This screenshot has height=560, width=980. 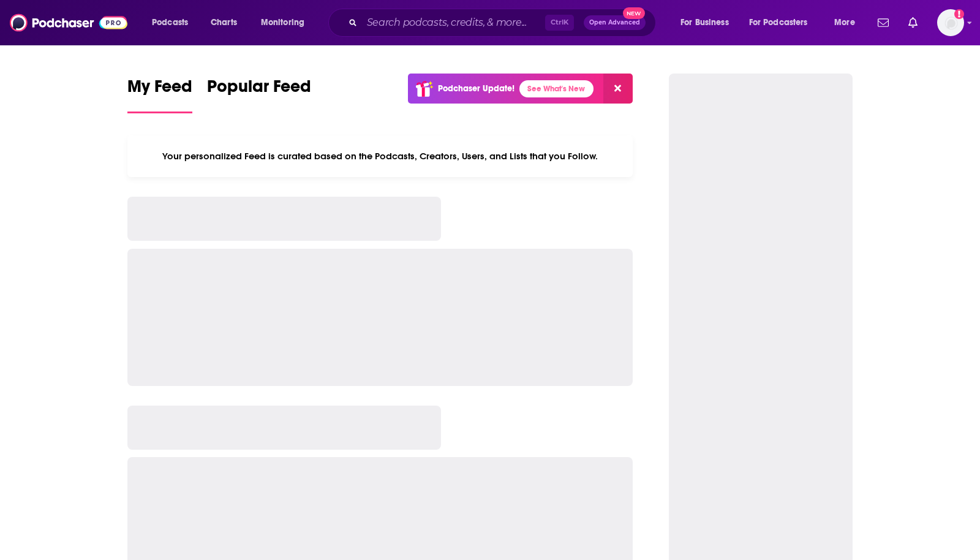 I want to click on button: Open AdvancedNew, so click(x=614, y=22).